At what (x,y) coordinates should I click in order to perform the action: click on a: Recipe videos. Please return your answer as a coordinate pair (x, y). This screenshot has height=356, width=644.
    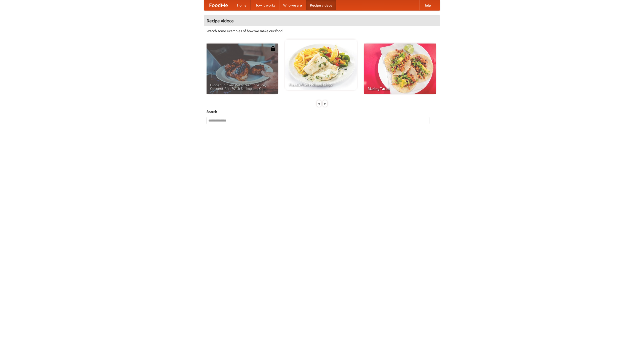
    Looking at the image, I should click on (321, 5).